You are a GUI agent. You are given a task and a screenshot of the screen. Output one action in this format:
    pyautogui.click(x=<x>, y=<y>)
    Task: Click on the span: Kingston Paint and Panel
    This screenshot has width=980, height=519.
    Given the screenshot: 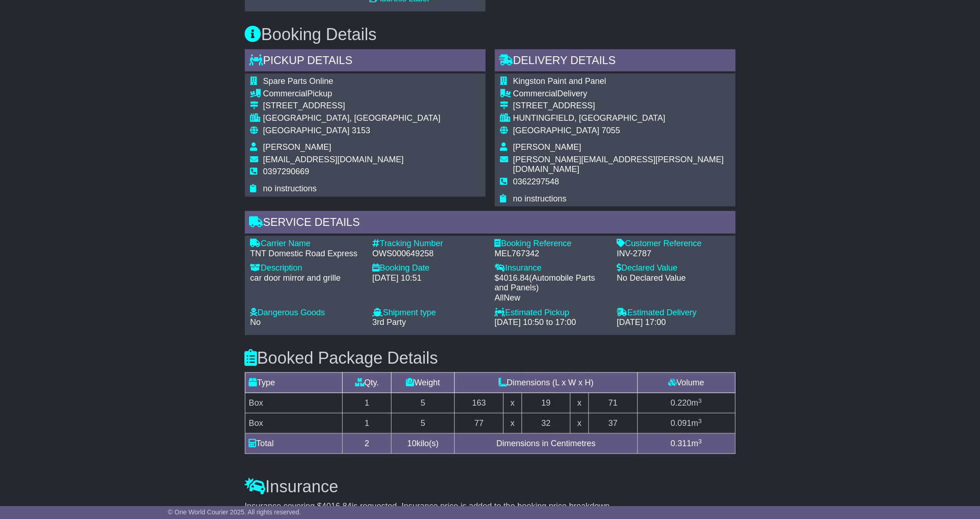 What is the action you would take?
    pyautogui.click(x=560, y=81)
    